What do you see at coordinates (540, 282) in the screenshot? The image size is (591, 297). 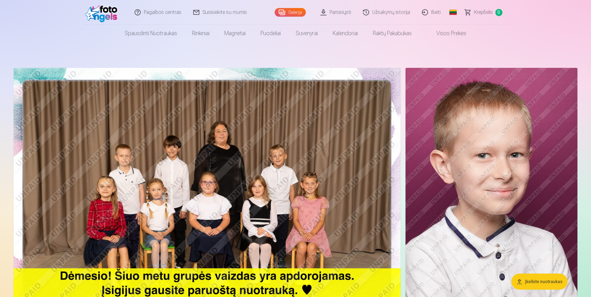 I see `button: Įkelkite nuotraukas` at bounding box center [540, 282].